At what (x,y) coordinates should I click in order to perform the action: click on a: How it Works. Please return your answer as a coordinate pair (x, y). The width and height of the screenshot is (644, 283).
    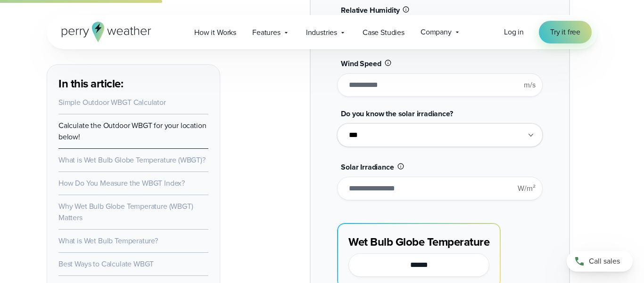
    Looking at the image, I should click on (215, 32).